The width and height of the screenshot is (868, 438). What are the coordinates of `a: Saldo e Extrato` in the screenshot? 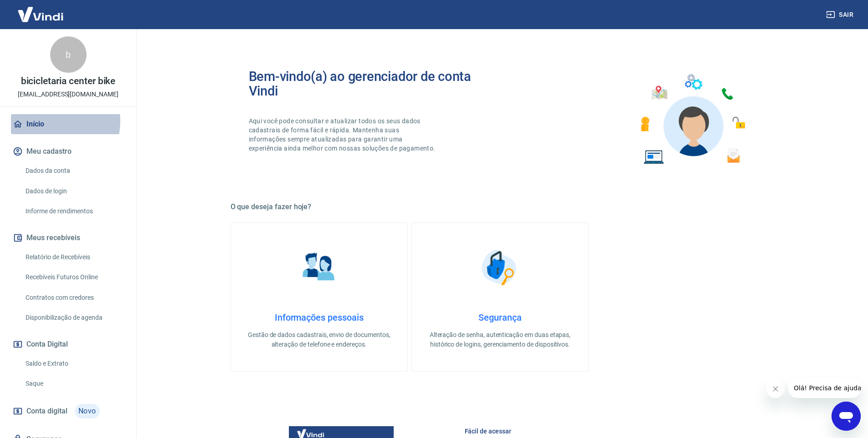 It's located at (73, 364).